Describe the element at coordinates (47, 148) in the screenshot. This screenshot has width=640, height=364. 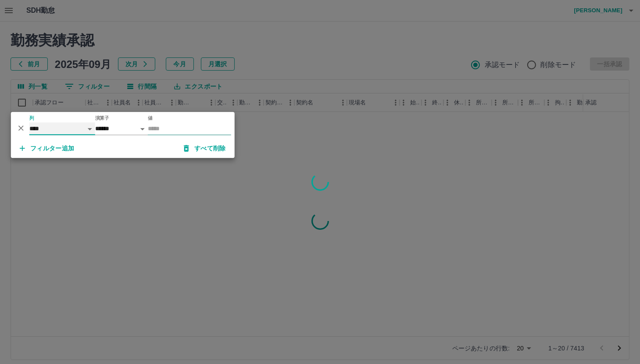
I see `button: フィルター追加` at that location.